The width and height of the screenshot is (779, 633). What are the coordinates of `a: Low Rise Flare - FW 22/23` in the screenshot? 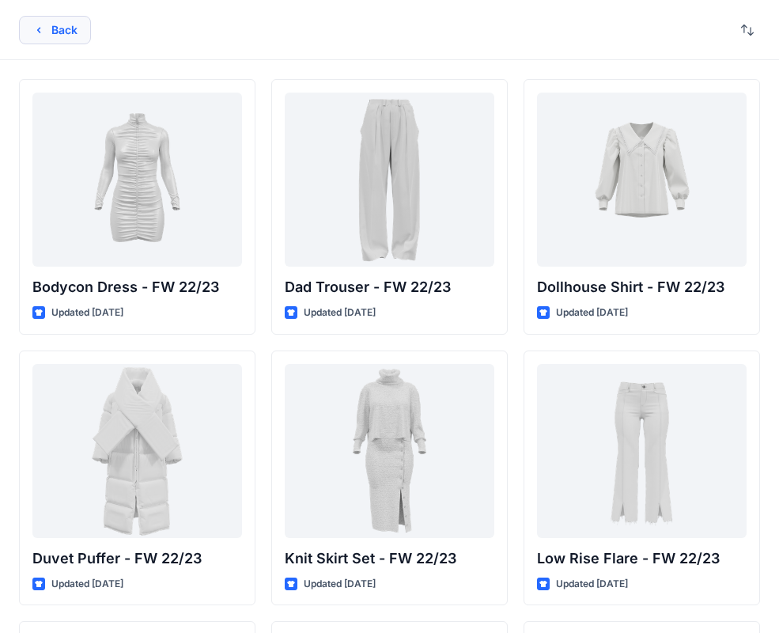 It's located at (641, 451).